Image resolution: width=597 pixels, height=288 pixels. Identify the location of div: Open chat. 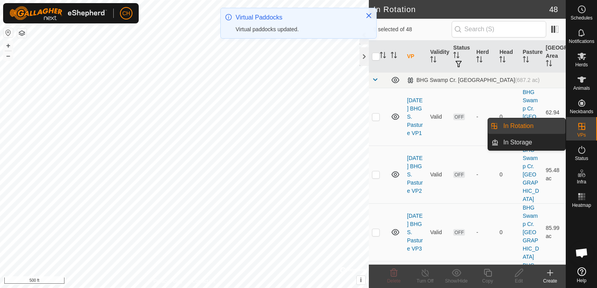
(581, 253).